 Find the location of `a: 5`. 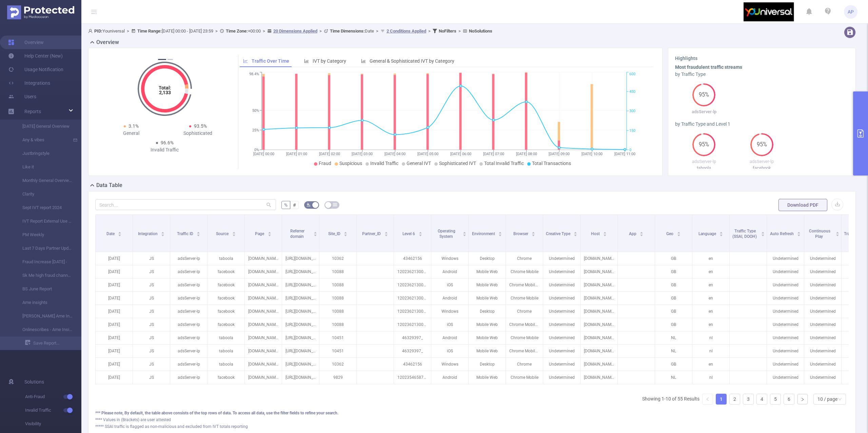

a: 5 is located at coordinates (775, 400).